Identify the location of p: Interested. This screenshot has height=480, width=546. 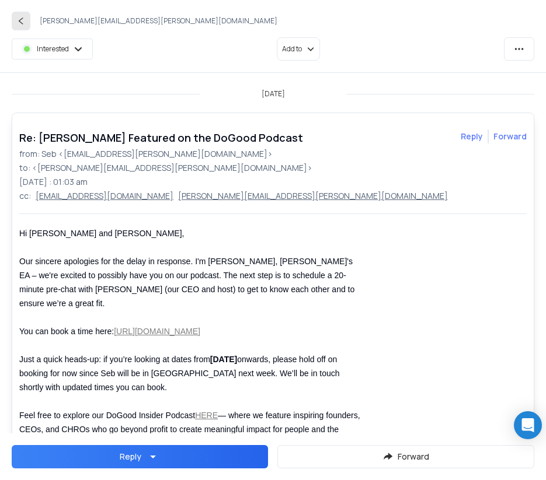
(53, 49).